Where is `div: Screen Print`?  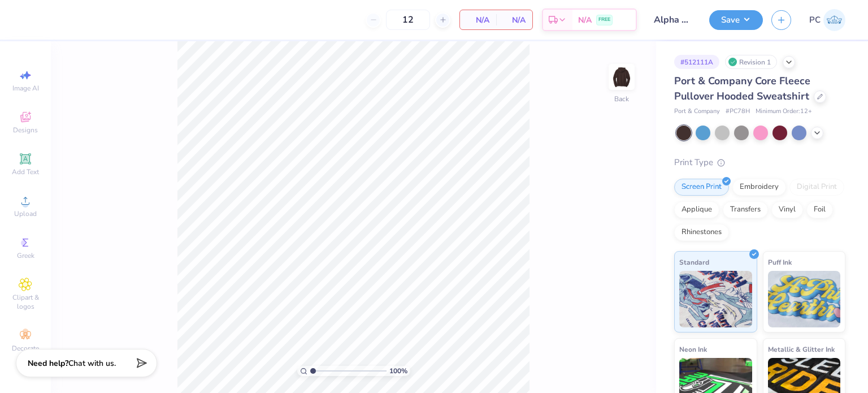 div: Screen Print is located at coordinates (701, 187).